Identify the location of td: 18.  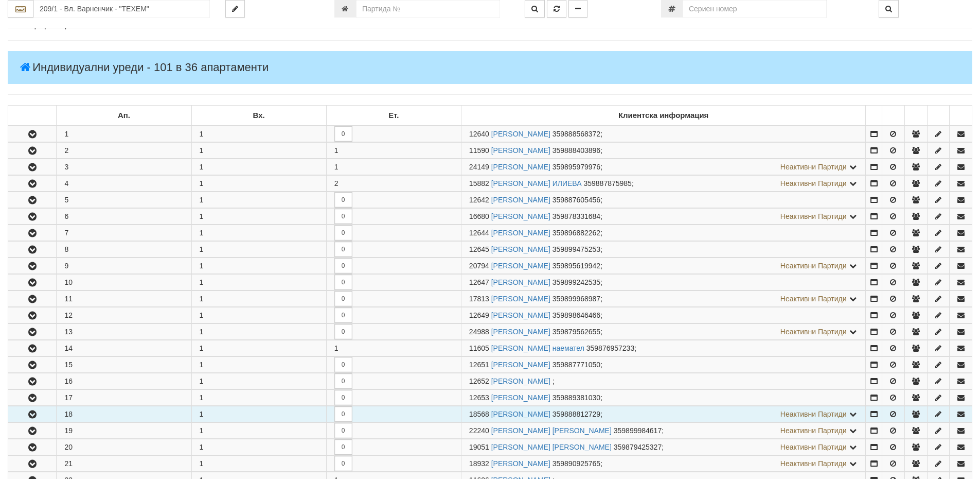
(124, 414).